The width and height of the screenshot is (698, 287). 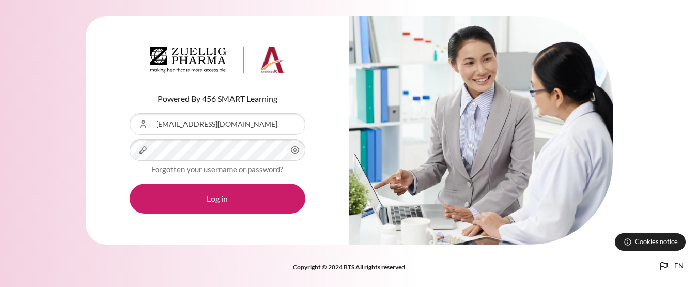 I want to click on button: Cookies notice, so click(x=650, y=242).